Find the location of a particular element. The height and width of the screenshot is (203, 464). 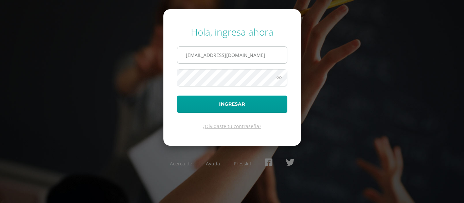

div: Hola, ingresa ahora is located at coordinates (232, 32).